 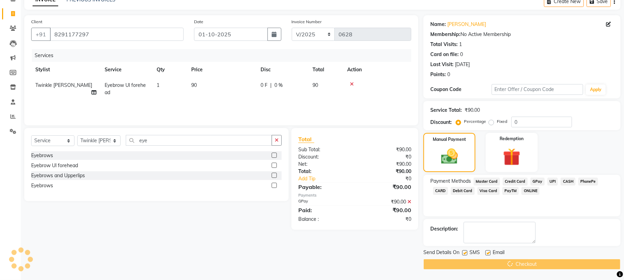 What do you see at coordinates (444, 229) in the screenshot?
I see `div: Description:` at bounding box center [444, 229].